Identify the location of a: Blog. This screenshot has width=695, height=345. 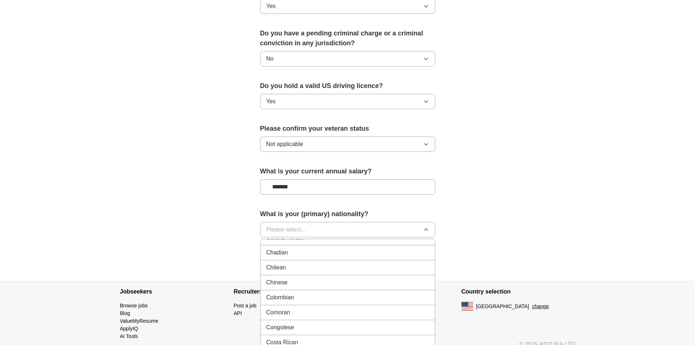
(125, 313).